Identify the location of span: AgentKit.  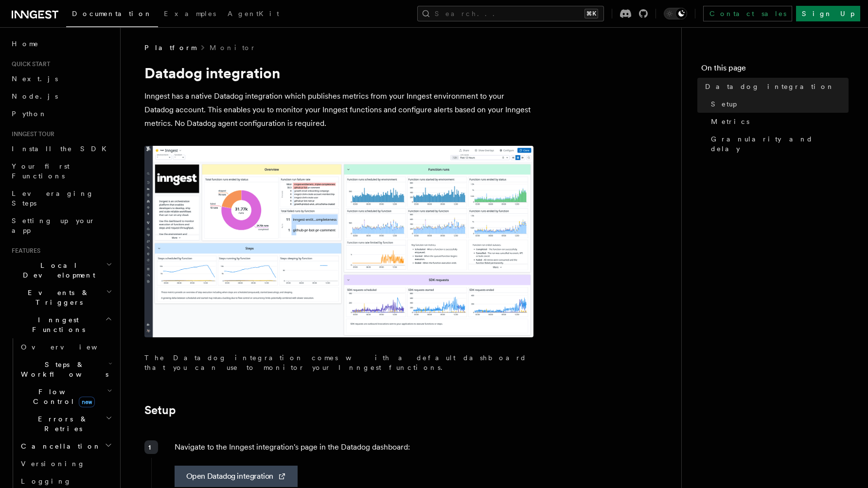
(253, 13).